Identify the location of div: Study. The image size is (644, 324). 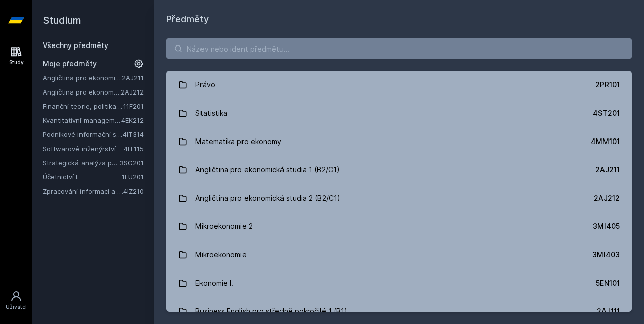
(16, 62).